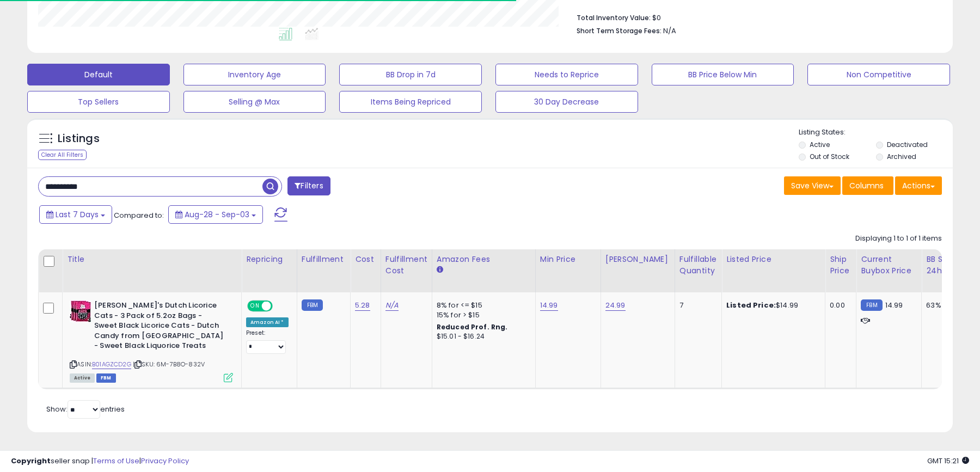 The image size is (980, 472). I want to click on span: Aug-28 - Sep-03, so click(217, 215).